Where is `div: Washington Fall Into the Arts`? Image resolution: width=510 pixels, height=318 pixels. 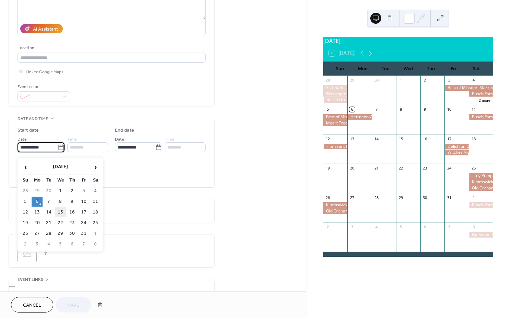
div: Washington Fall Into the Arts is located at coordinates (335, 94).